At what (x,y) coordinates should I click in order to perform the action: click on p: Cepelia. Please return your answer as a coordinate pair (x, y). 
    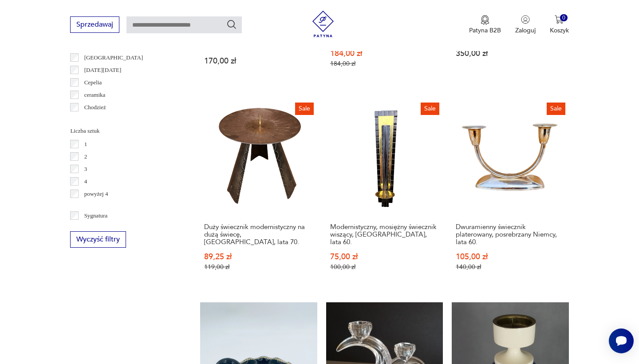
    Looking at the image, I should click on (93, 82).